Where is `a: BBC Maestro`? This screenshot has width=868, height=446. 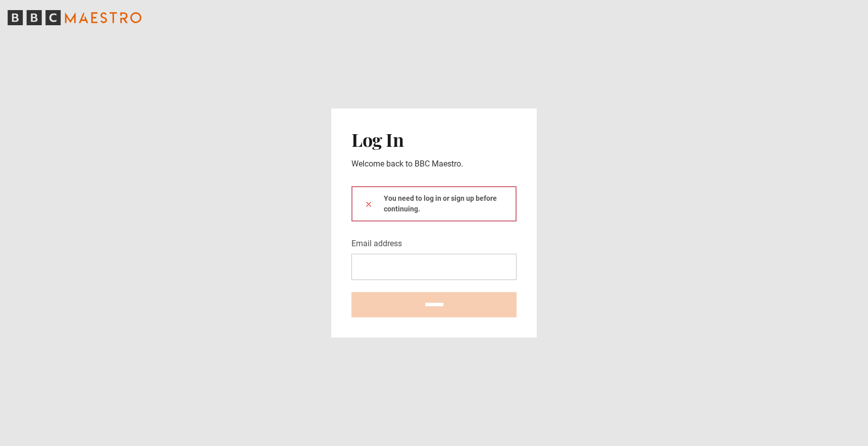
a: BBC Maestro is located at coordinates (74, 17).